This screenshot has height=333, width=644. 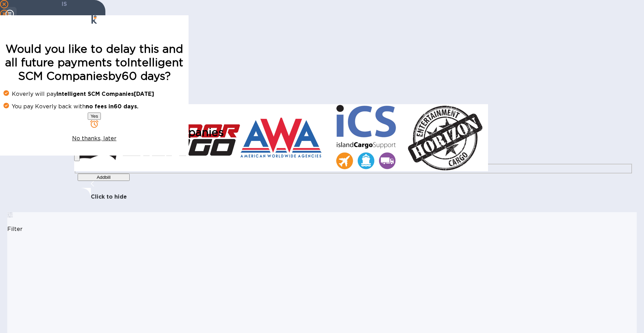 What do you see at coordinates (94, 32) in the screenshot?
I see `b: Pay in 60` at bounding box center [94, 32].